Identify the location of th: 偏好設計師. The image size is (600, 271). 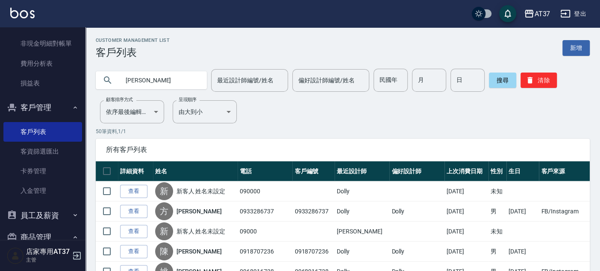
(417, 171).